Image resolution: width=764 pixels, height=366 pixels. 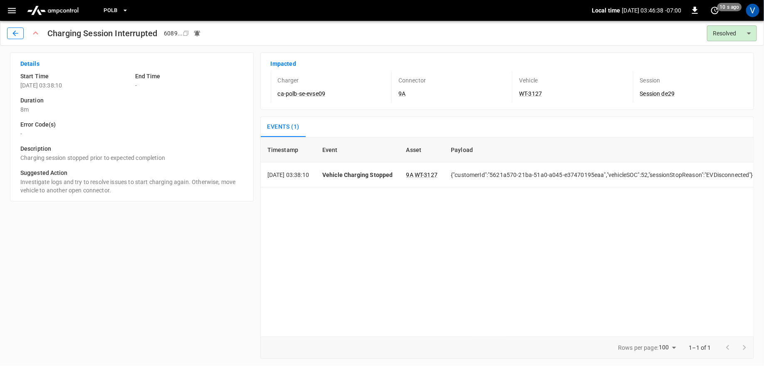 What do you see at coordinates (74, 77) in the screenshot?
I see `h6: Start Time` at bounding box center [74, 77].